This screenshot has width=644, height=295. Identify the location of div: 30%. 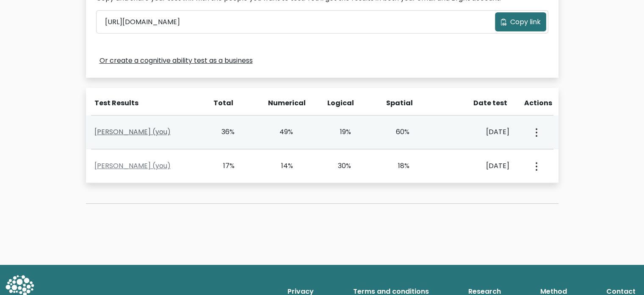
(339, 166).